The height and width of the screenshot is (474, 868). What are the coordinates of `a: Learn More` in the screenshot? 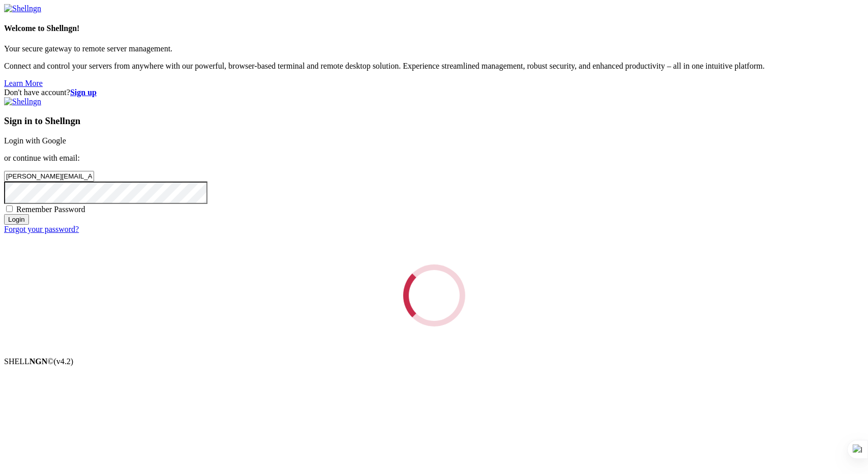 It's located at (24, 83).